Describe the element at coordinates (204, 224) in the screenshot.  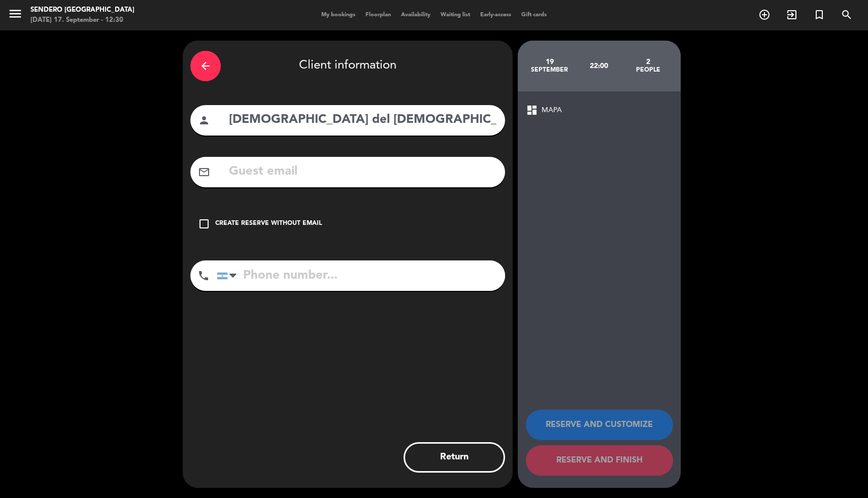
I see `i: check_box_outline_blank` at that location.